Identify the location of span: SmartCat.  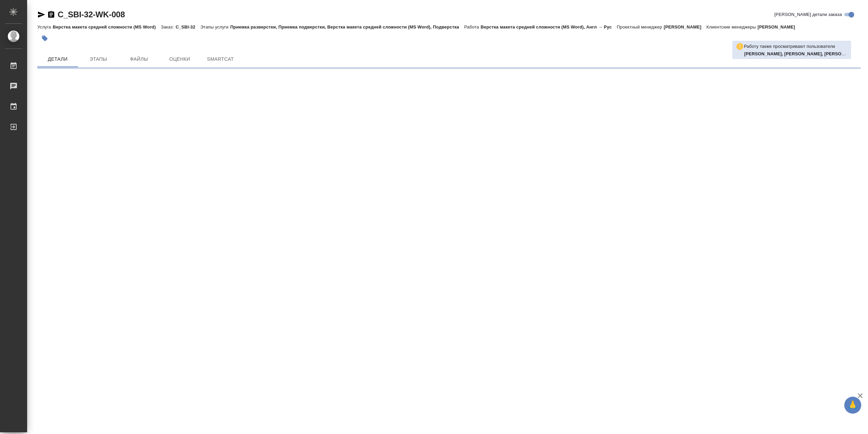
(220, 59).